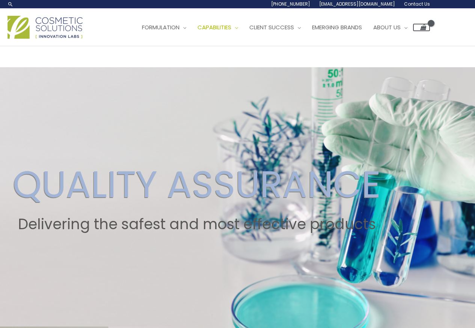 This screenshot has height=328, width=475. What do you see at coordinates (214, 27) in the screenshot?
I see `span: Capabilities` at bounding box center [214, 27].